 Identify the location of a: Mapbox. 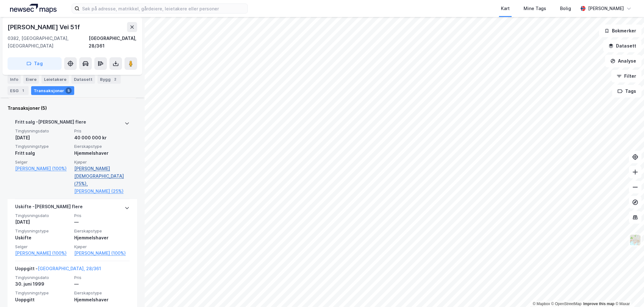
(541, 304).